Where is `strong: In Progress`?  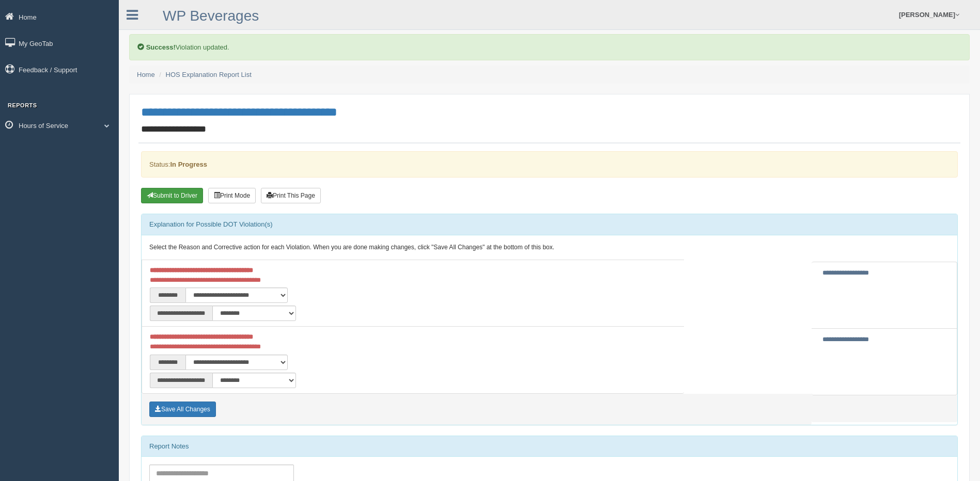 strong: In Progress is located at coordinates (188, 164).